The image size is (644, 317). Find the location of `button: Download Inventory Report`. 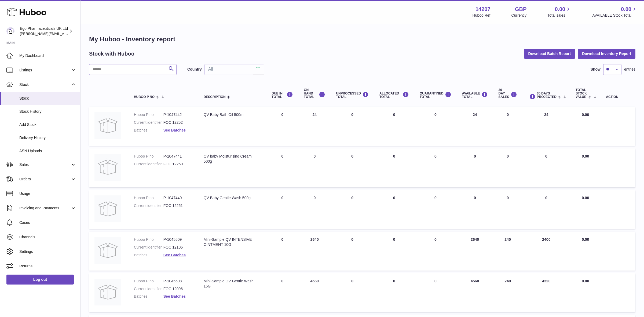

button: Download Inventory Report is located at coordinates (607, 54).